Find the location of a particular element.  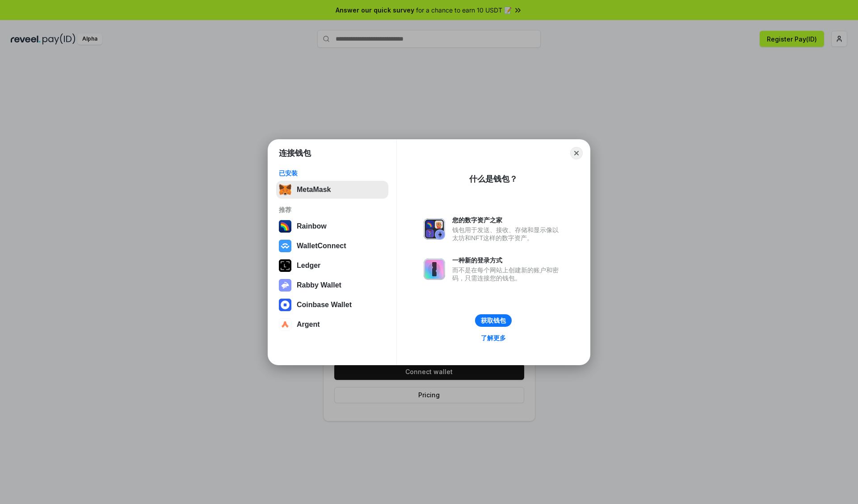

div: 您的数字资产之家 is located at coordinates (507, 220).